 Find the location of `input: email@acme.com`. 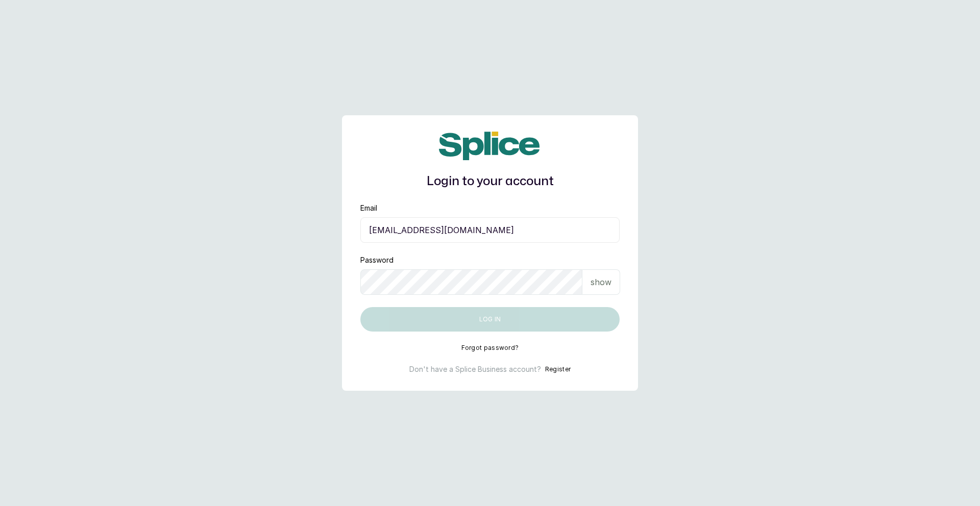

input: email@acme.com is located at coordinates (490, 231).